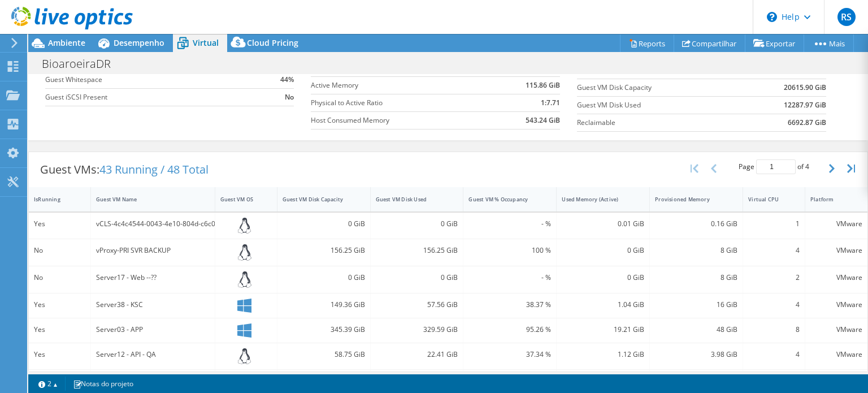 Image resolution: width=868 pixels, height=393 pixels. What do you see at coordinates (774, 330) in the screenshot?
I see `div: 8` at bounding box center [774, 330].